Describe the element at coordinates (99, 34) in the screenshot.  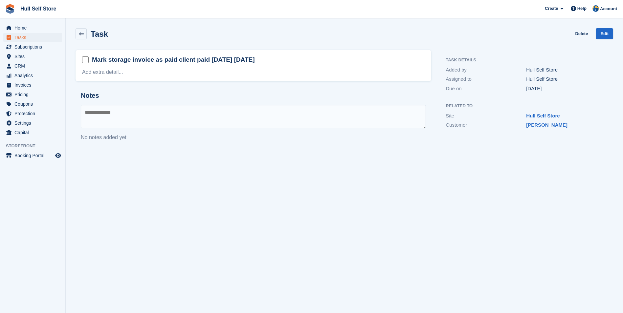
I see `h2: Task` at that location.